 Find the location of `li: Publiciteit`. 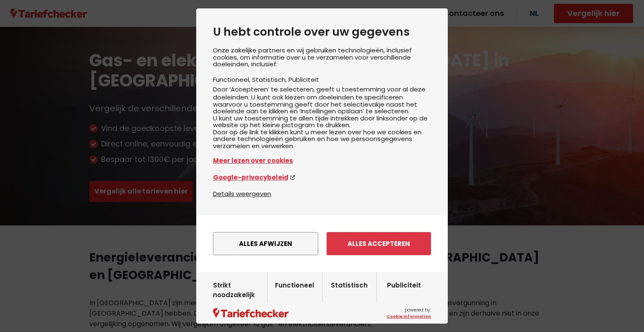

li: Publiciteit is located at coordinates (303, 79).